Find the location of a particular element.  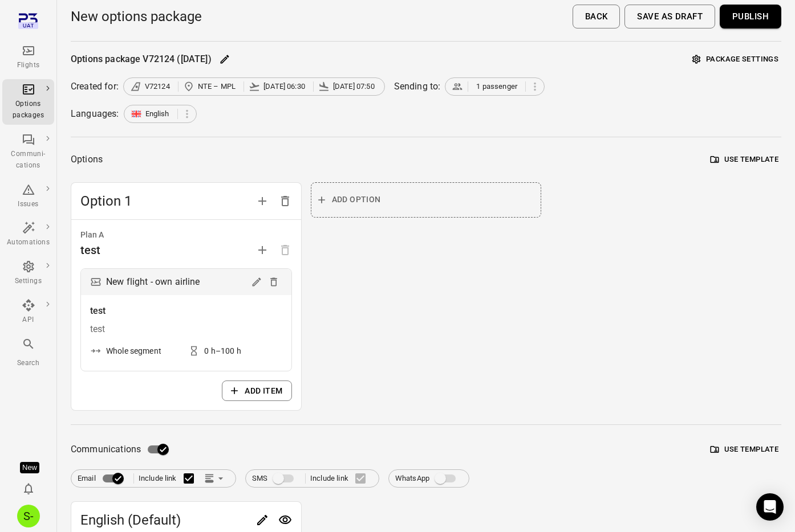

button: Back is located at coordinates (596, 16).